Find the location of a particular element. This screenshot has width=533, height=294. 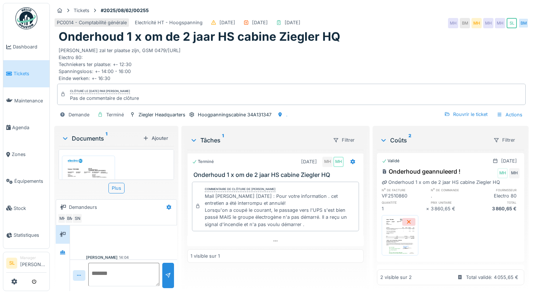

h1: Onderhoud 1 x om de 2 jaar HS cabine Ziegler HQ is located at coordinates (199, 37).